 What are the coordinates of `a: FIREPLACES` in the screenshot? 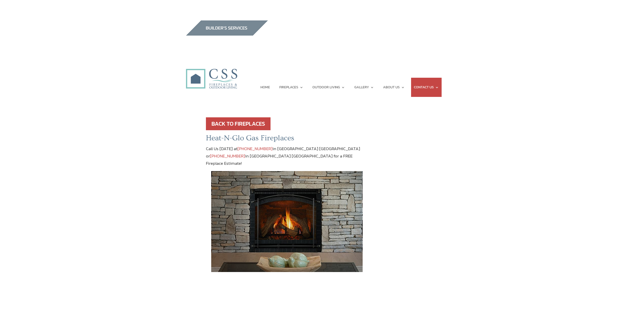 It's located at (291, 87).